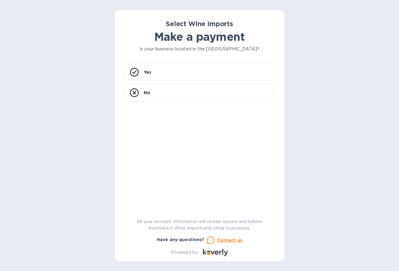  What do you see at coordinates (199, 225) in the screenshot?
I see `p: All your account information will remain secure and hidden from Select Wine Imports and other bus...` at bounding box center [199, 225].